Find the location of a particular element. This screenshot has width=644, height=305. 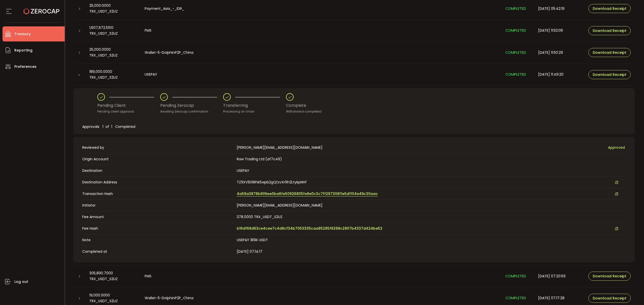

div: Chat Widget is located at coordinates (631, 293).